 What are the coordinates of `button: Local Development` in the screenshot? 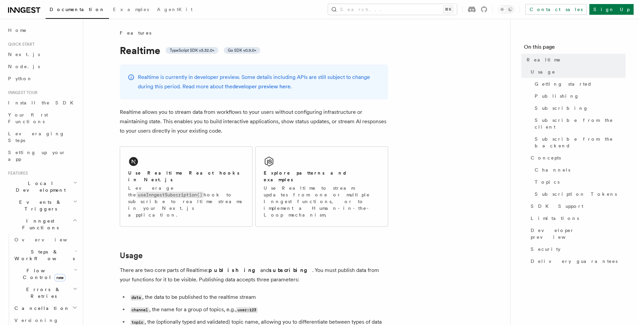 It's located at (42, 187).